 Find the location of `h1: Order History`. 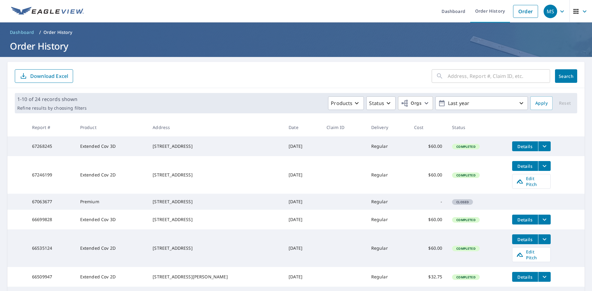

h1: Order History is located at coordinates (296, 46).